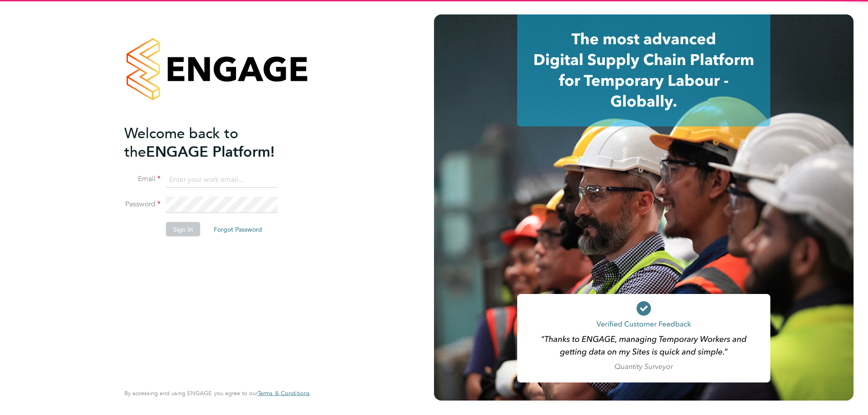  What do you see at coordinates (183, 229) in the screenshot?
I see `button: Sign In` at bounding box center [183, 229].